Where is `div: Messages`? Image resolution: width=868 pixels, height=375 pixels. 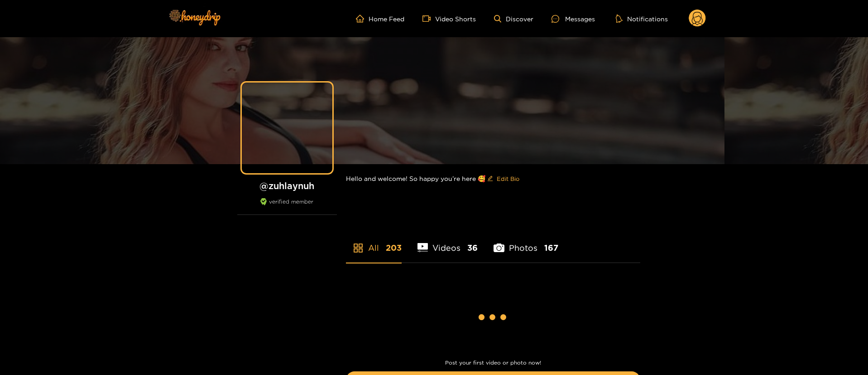
div: Messages is located at coordinates (573, 19).